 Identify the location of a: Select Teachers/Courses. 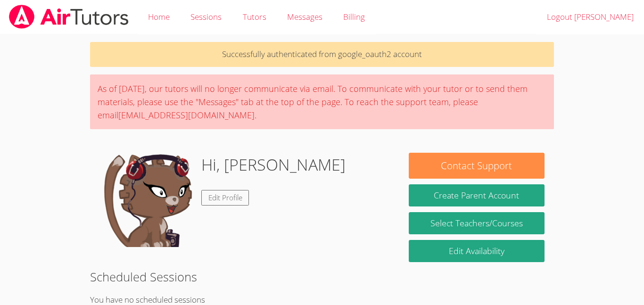
(477, 223).